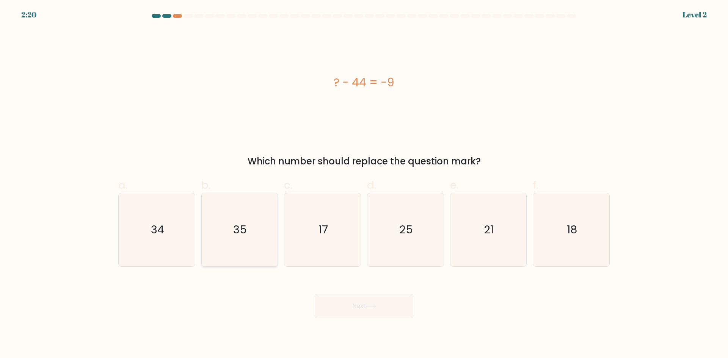 This screenshot has width=728, height=358. I want to click on div: Level 2, so click(694, 15).